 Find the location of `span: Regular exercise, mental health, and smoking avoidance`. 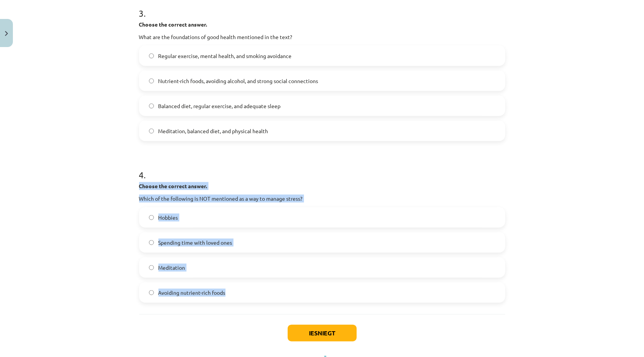

span: Regular exercise, mental health, and smoking avoidance is located at coordinates (225, 56).